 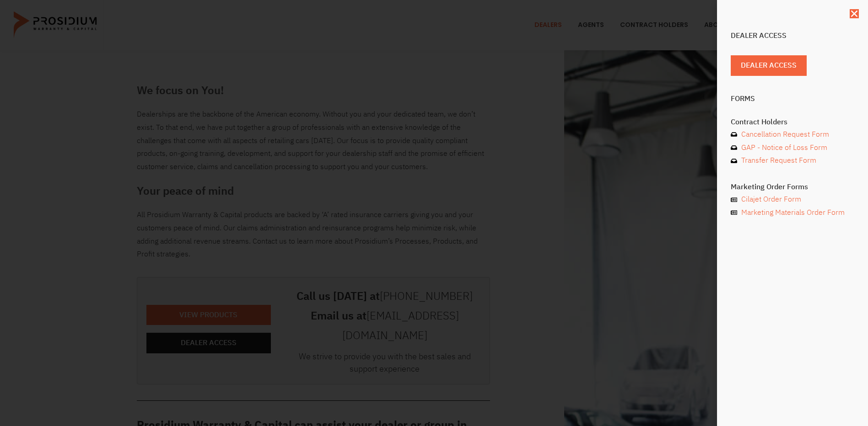 What do you see at coordinates (770, 200) in the screenshot?
I see `span: Cilajet Order Form` at bounding box center [770, 200].